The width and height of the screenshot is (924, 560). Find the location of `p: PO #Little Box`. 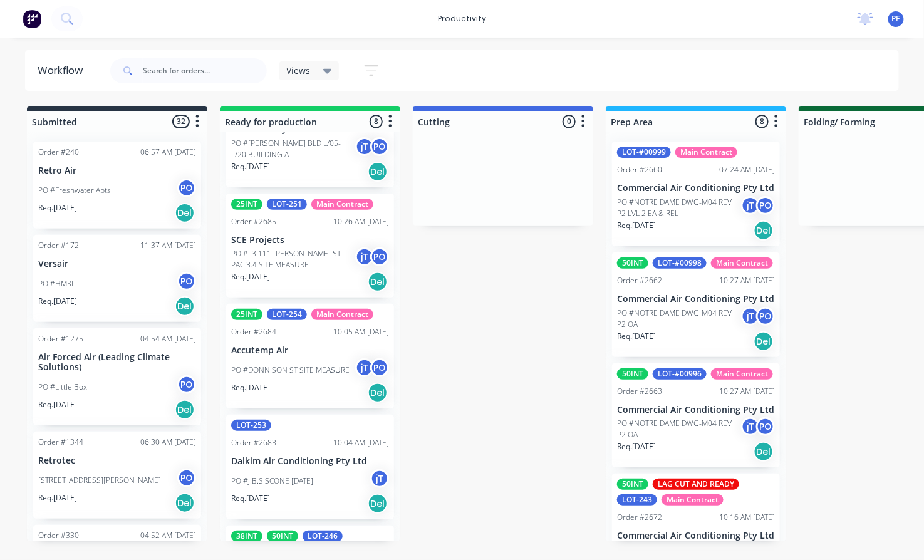

p: PO #Little Box is located at coordinates (62, 387).